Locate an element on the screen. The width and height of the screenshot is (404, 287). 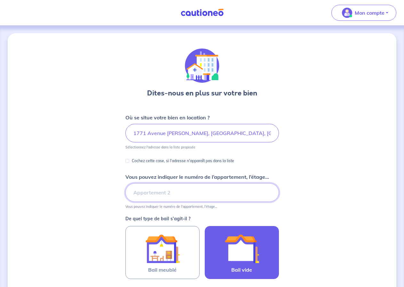
p: Mon compte is located at coordinates (369, 13).